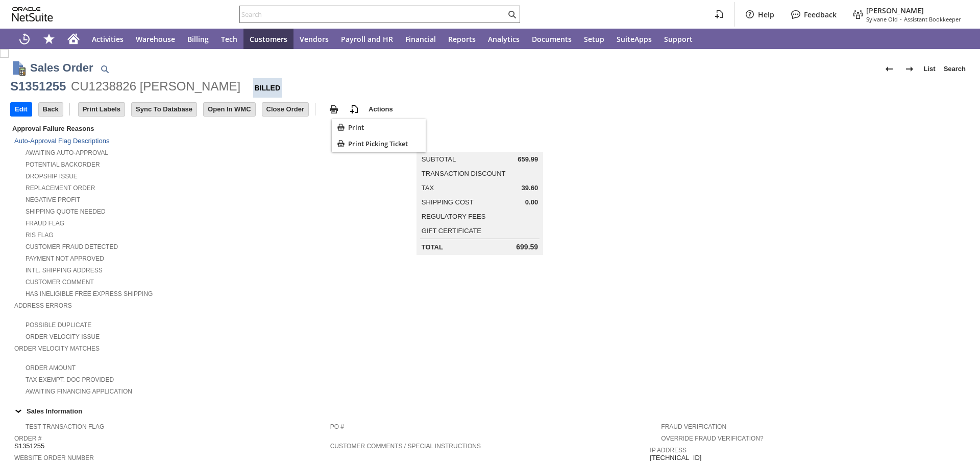 The width and height of the screenshot is (980, 461). I want to click on span: Customers, so click(269, 38).